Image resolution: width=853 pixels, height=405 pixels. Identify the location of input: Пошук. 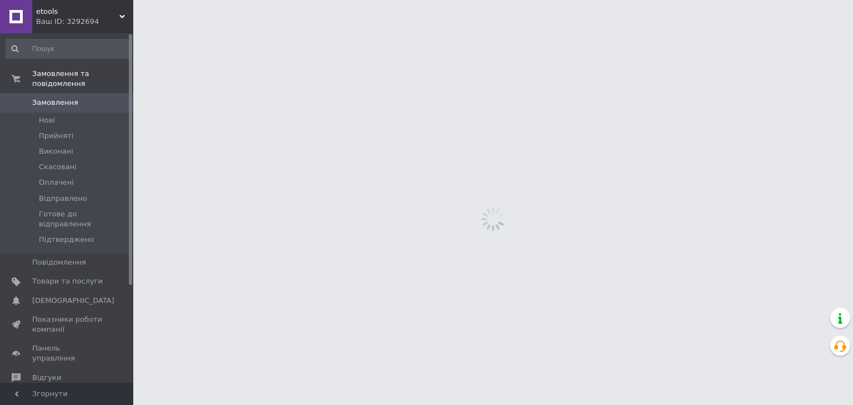
(68, 49).